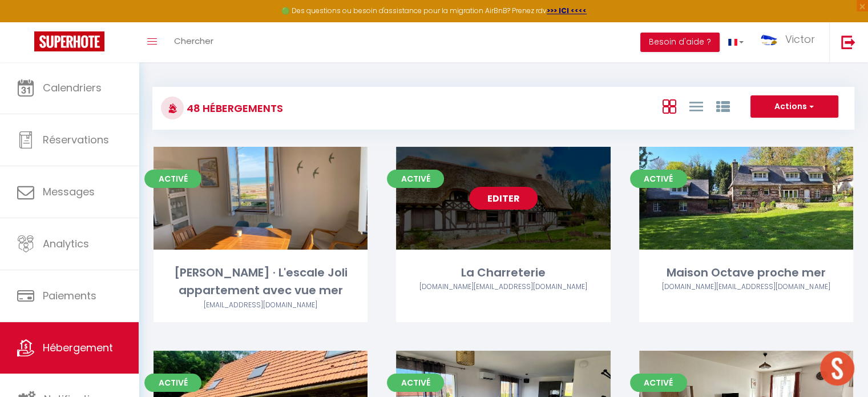  Describe the element at coordinates (794, 106) in the screenshot. I see `button: Actions` at that location.